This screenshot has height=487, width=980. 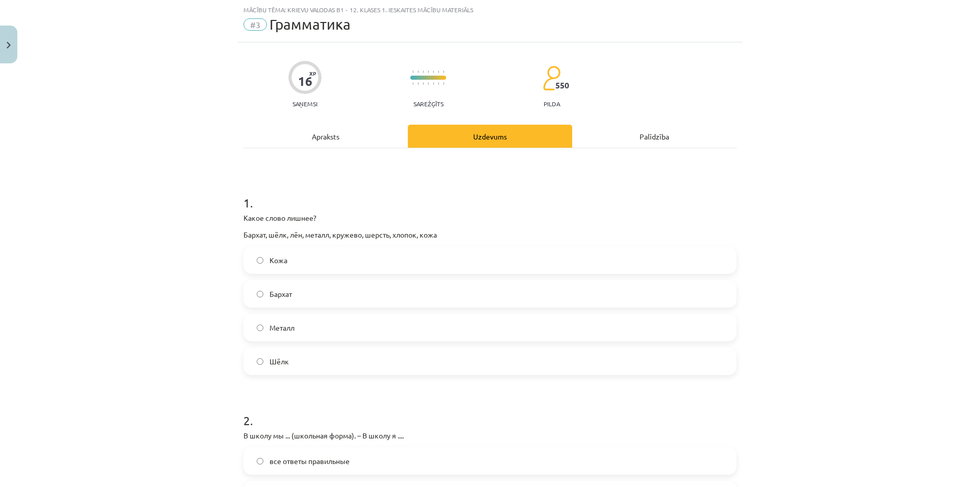 What do you see at coordinates (260, 327) in the screenshot?
I see `input: Металл` at bounding box center [260, 327].